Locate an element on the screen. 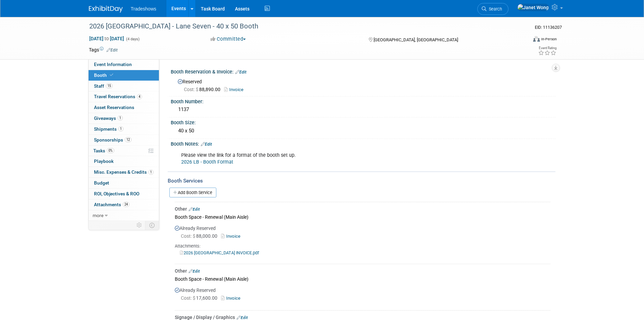 The image size is (644, 320). div: Event Rating is located at coordinates (547, 48).